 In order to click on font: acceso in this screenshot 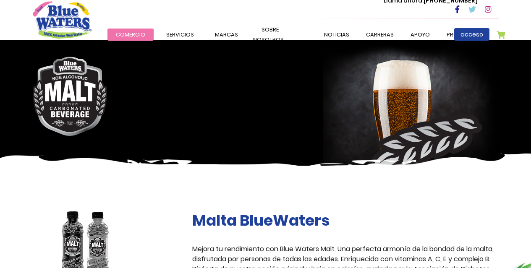, I will do `click(472, 34)`.